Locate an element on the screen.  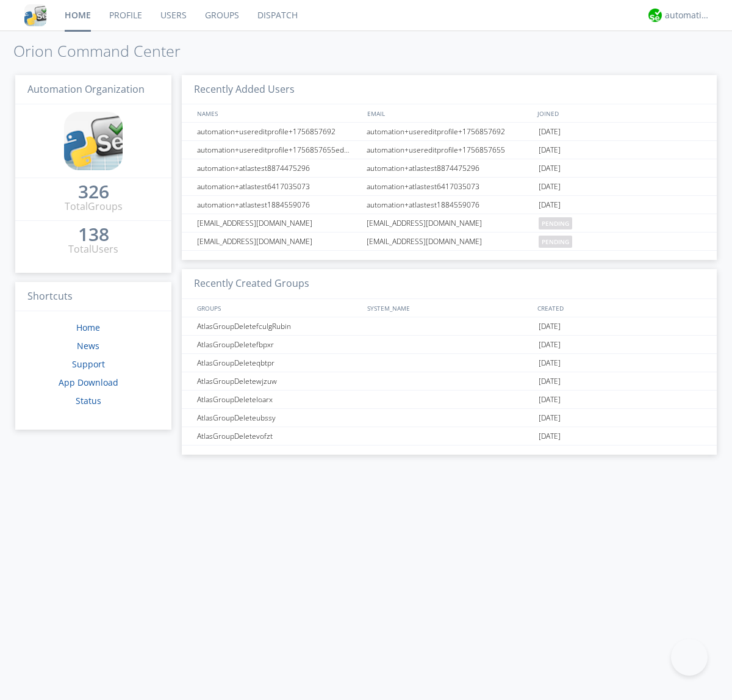
div: GROUPS is located at coordinates (277, 308).